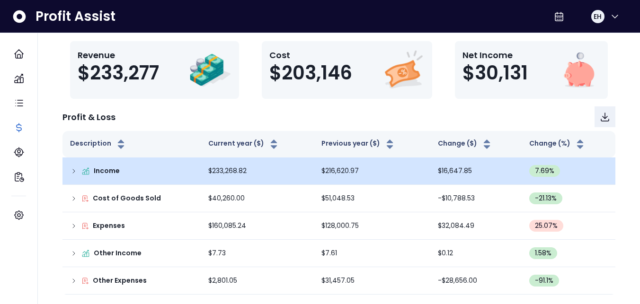  What do you see at coordinates (476, 281) in the screenshot?
I see `td: -$28,656.00` at bounding box center [476, 281].